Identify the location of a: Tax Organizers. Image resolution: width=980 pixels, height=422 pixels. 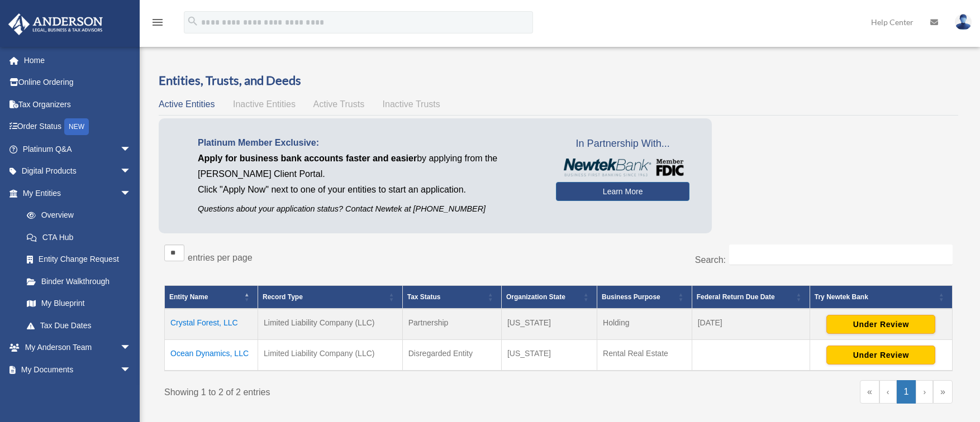
(78, 104).